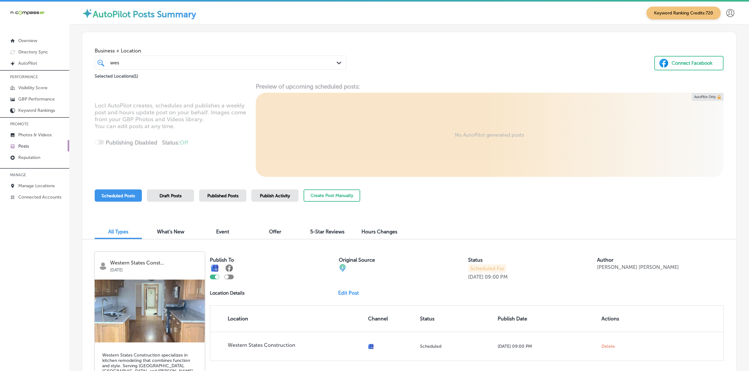 Image resolution: width=749 pixels, height=371 pixels. I want to click on th: Actions, so click(620, 319).